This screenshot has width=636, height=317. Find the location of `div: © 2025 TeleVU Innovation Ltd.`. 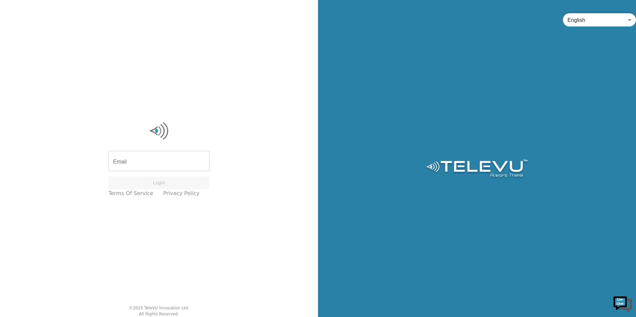

div: © 2025 TeleVU Innovation Ltd. is located at coordinates (159, 308).